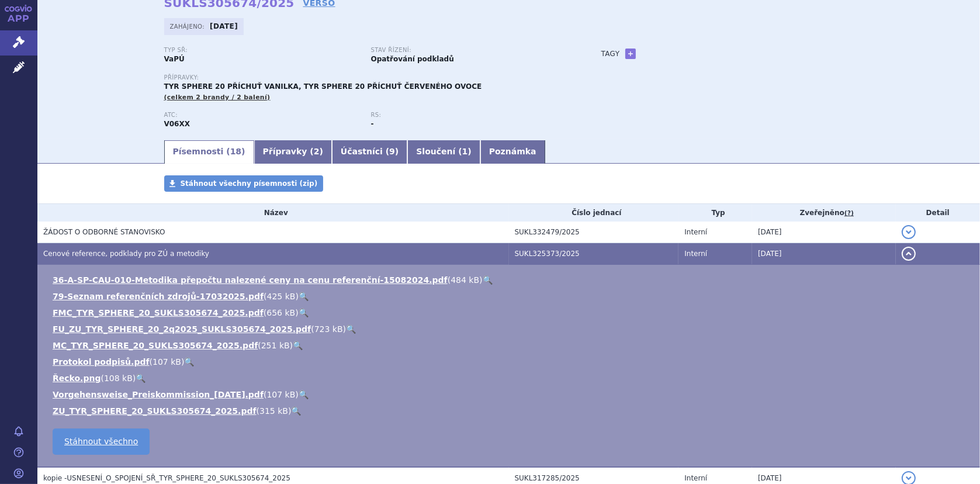 This screenshot has width=980, height=484. What do you see at coordinates (465, 151) in the screenshot?
I see `span: 1` at bounding box center [465, 151].